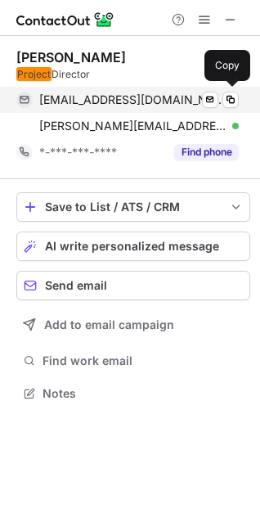  Describe the element at coordinates (76, 286) in the screenshot. I see `span: Send email` at that location.